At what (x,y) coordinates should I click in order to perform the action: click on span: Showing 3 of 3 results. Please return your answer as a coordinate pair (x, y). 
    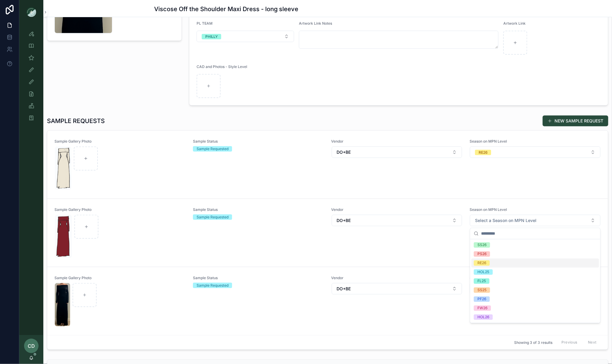
    Looking at the image, I should click on (533, 343).